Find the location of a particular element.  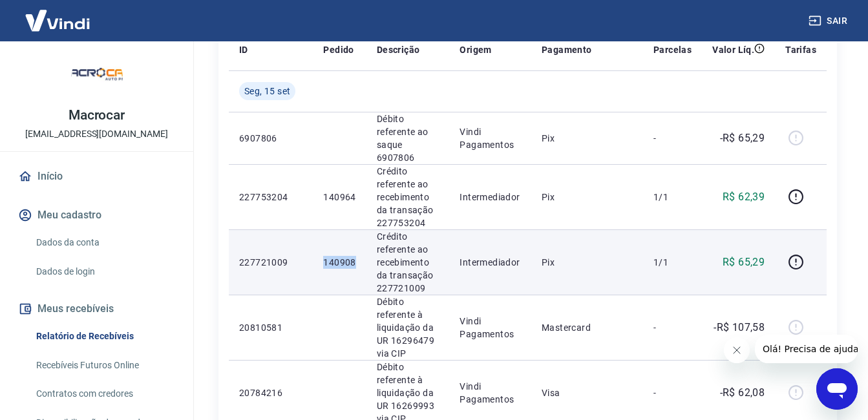

button: Sair is located at coordinates (829, 21).